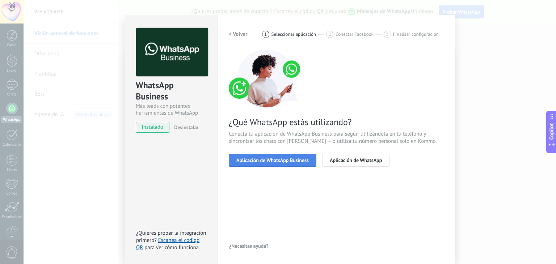 This screenshot has width=556, height=264. What do you see at coordinates (171, 237) in the screenshot?
I see `span: ¿Quieres probar la integración primero?` at bounding box center [171, 237].